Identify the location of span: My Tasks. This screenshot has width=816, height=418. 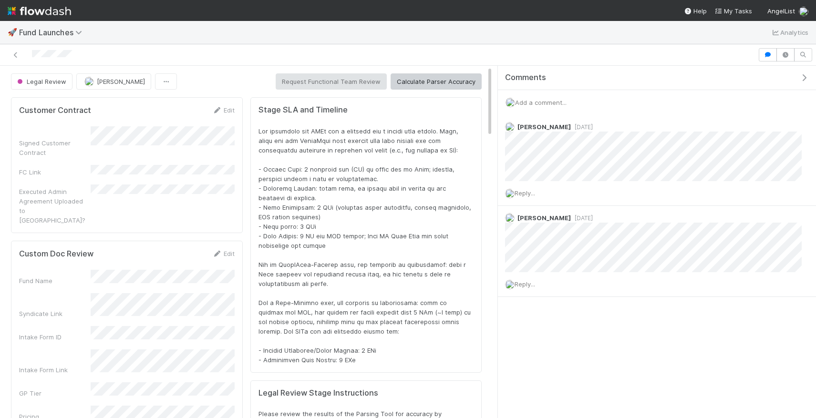
(733, 11).